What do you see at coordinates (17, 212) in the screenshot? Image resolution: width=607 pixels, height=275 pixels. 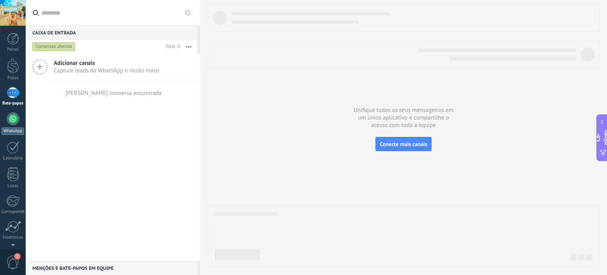 I see `font: Correspondência` at bounding box center [17, 212].